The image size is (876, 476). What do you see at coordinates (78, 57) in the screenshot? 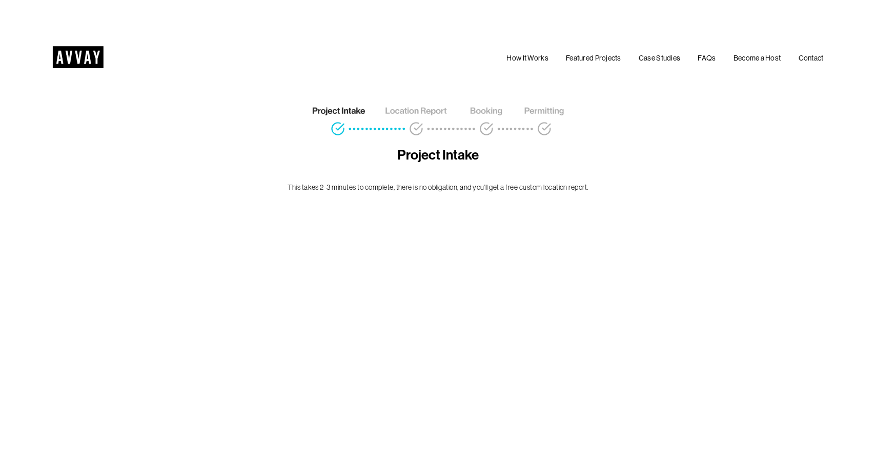
I see `img: AVVAY - The First Nationwide Location Scouting Co.` at bounding box center [78, 57].